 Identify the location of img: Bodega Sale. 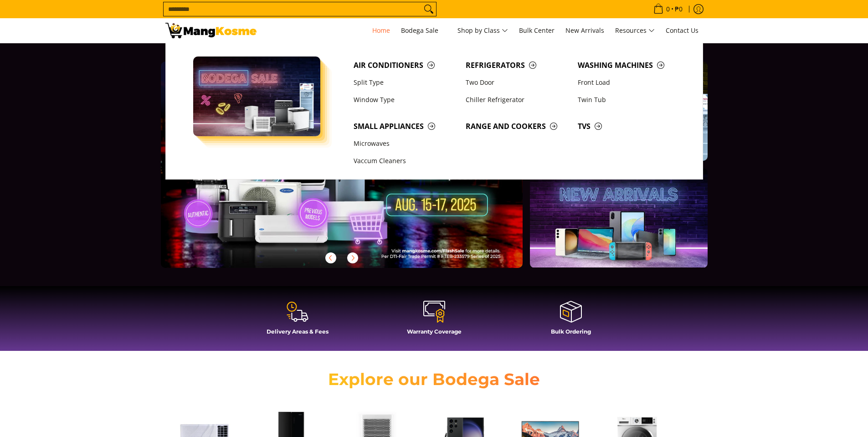
(257, 96).